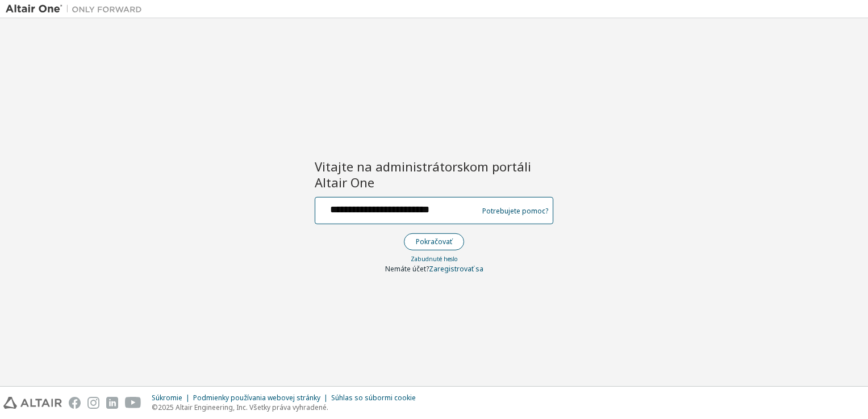  Describe the element at coordinates (133, 402) in the screenshot. I see `img: youtube.svg` at that location.